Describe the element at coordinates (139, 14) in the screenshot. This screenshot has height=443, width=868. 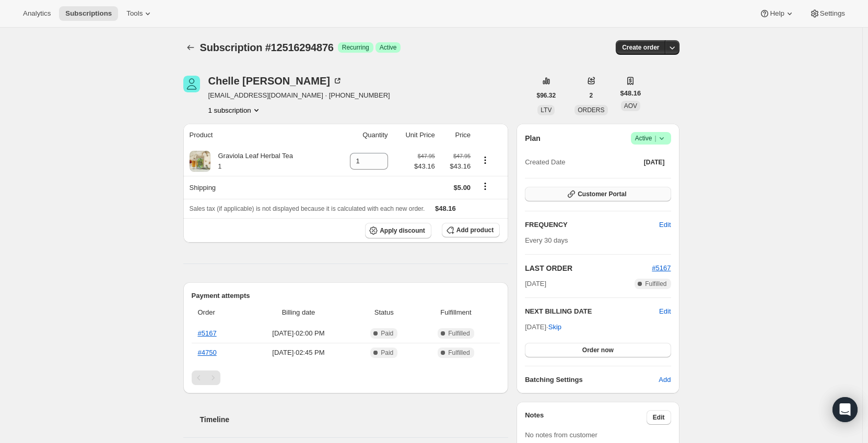
I see `button: Tools` at that location.